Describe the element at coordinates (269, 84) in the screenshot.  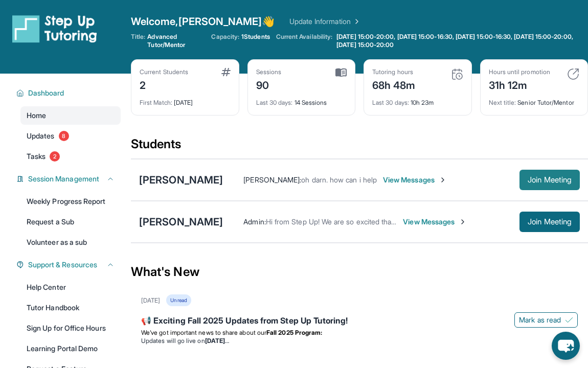
I see `div: 90` at that location.